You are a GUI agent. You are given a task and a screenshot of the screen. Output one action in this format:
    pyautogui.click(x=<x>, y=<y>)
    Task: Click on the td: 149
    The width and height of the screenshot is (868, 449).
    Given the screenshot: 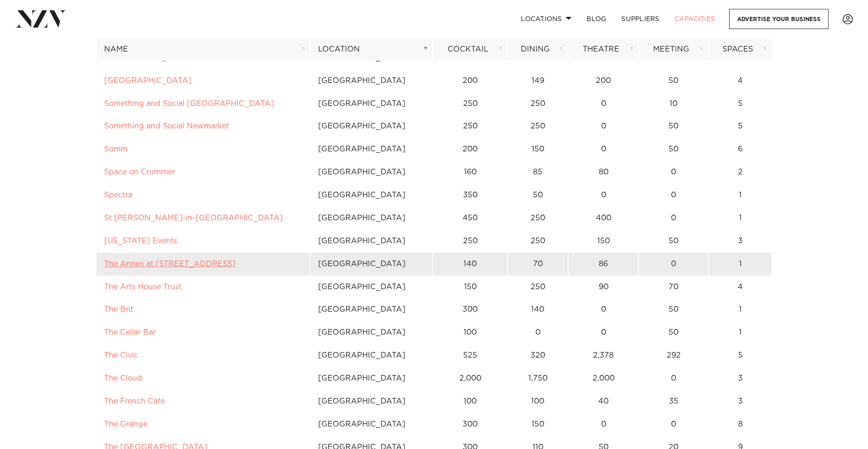 What is the action you would take?
    pyautogui.click(x=538, y=81)
    